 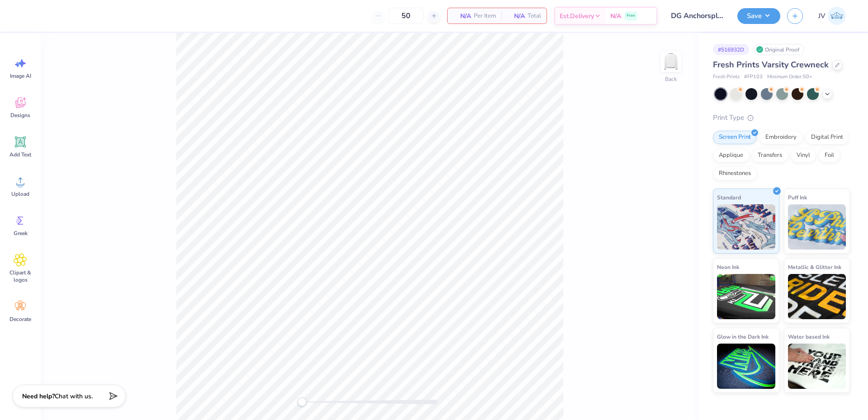 I want to click on span: Upload, so click(x=21, y=194).